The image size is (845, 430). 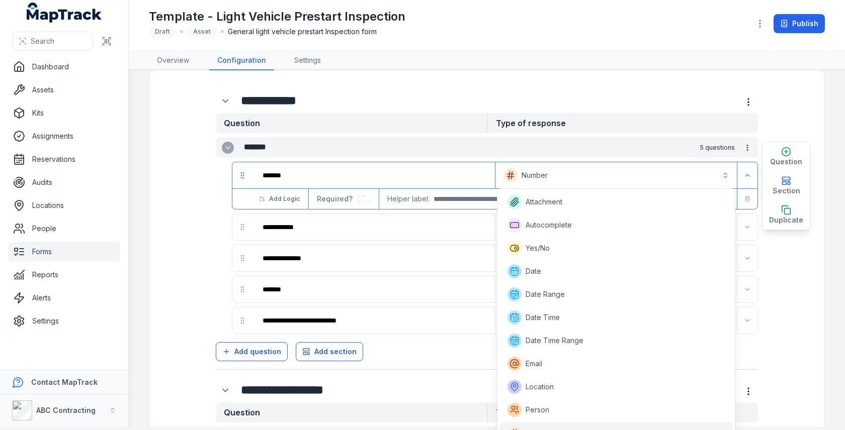 What do you see at coordinates (537, 248) in the screenshot?
I see `span: Yes/No` at bounding box center [537, 248].